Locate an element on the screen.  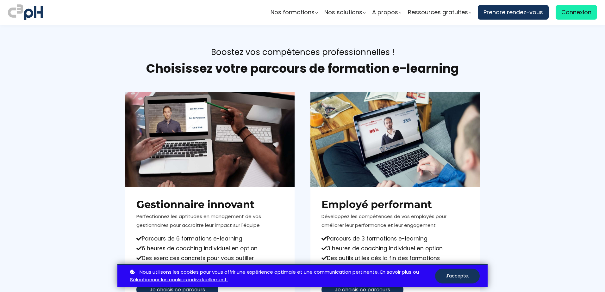
div: Des outils utiles dès la fin des formations is located at coordinates (395, 259).